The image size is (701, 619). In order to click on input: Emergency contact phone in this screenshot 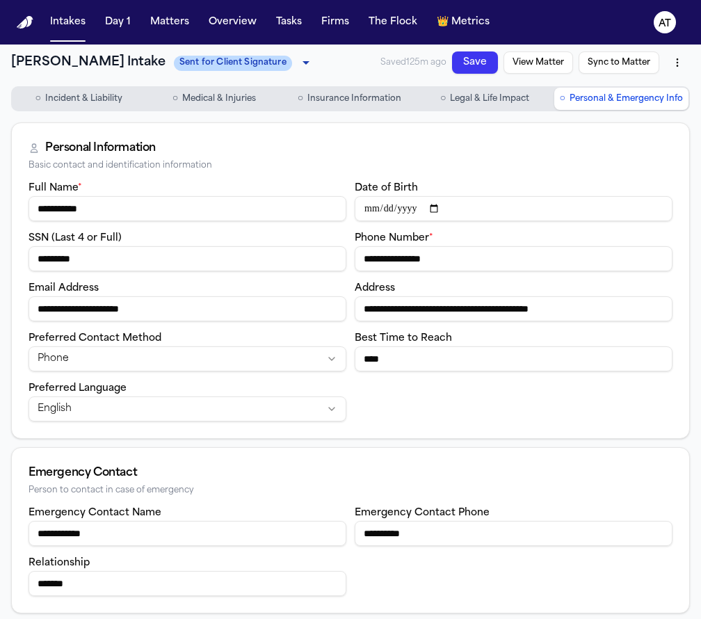, I will do `click(513, 533)`.